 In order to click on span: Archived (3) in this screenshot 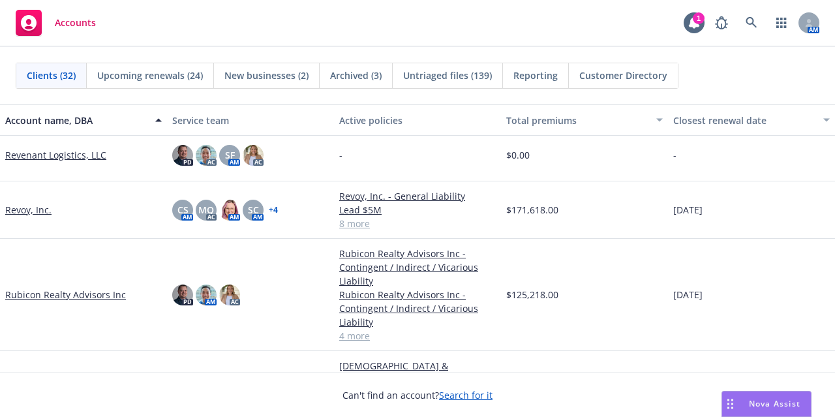, I will do `click(356, 75)`.